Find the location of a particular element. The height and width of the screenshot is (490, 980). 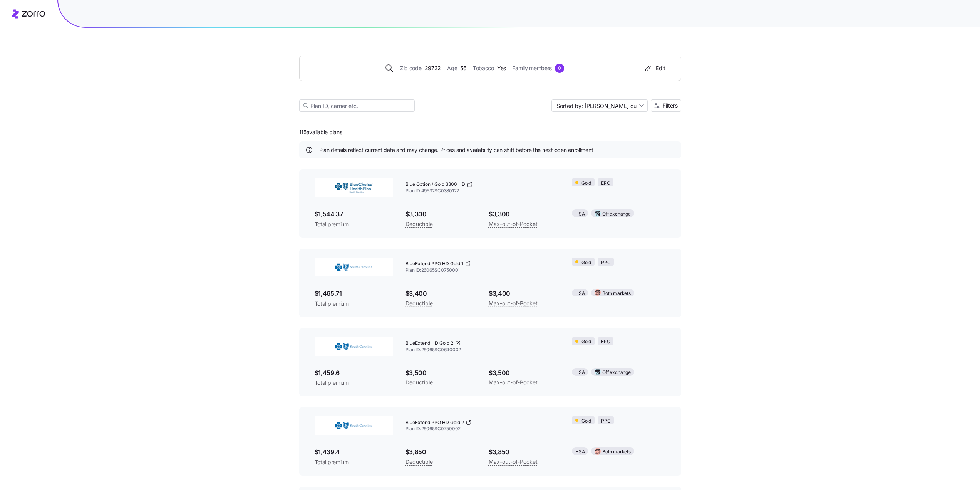

span: Plan ID: 26065SC0750001 is located at coordinates (483, 270).